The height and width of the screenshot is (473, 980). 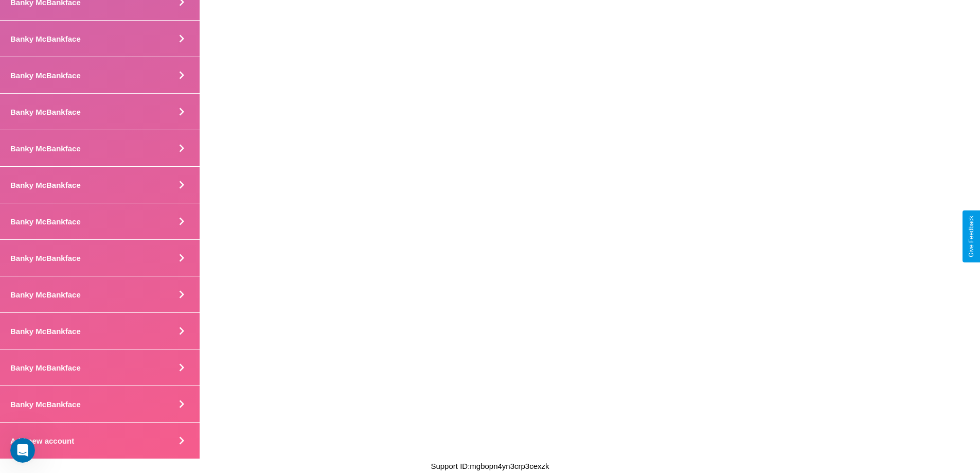 What do you see at coordinates (42, 440) in the screenshot?
I see `h4: Add new account` at bounding box center [42, 440].